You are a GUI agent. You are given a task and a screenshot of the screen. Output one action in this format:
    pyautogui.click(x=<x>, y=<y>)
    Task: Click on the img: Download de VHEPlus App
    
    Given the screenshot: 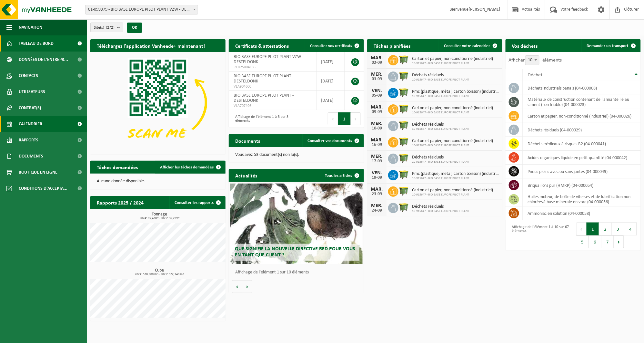 What is the action you would take?
    pyautogui.click(x=158, y=103)
    